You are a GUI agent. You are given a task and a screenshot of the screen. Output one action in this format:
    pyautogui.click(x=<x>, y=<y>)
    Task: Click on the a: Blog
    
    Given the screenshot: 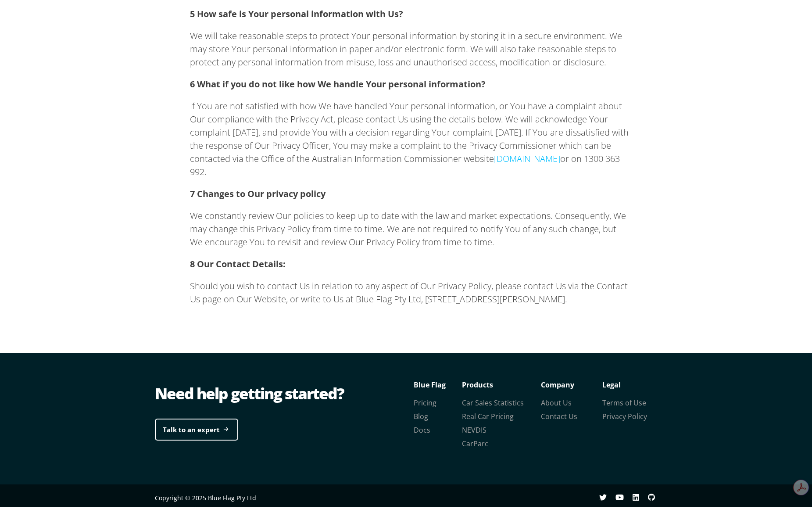 What is the action you would take?
    pyautogui.click(x=421, y=414)
    